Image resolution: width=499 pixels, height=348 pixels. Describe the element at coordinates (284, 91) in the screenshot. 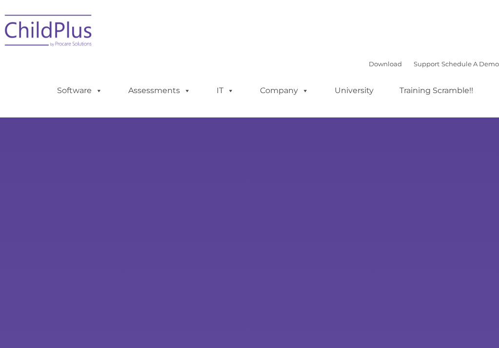

I see `a: Company` at that location.